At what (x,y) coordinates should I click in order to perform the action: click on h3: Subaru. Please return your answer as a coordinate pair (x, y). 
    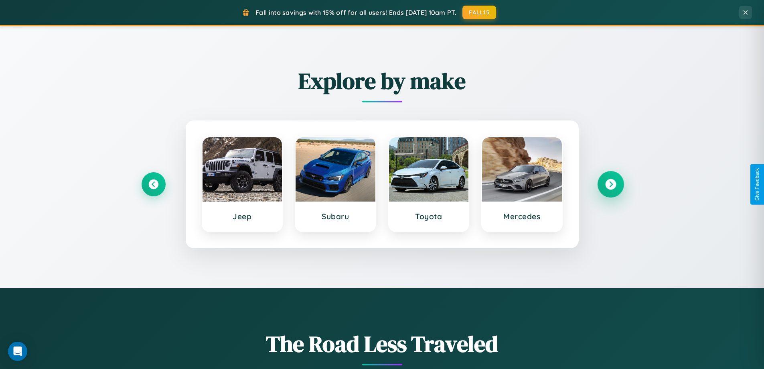
    Looking at the image, I should click on (335, 216).